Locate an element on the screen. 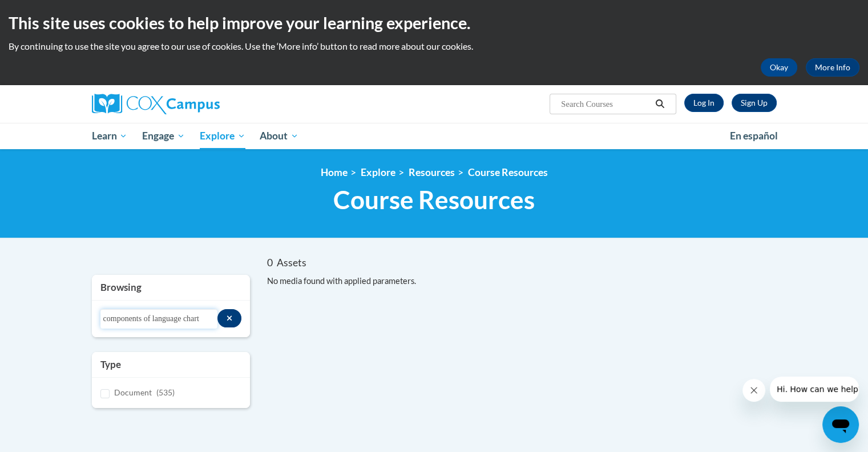 The height and width of the screenshot is (452, 868). span: Engage is located at coordinates (164, 136).